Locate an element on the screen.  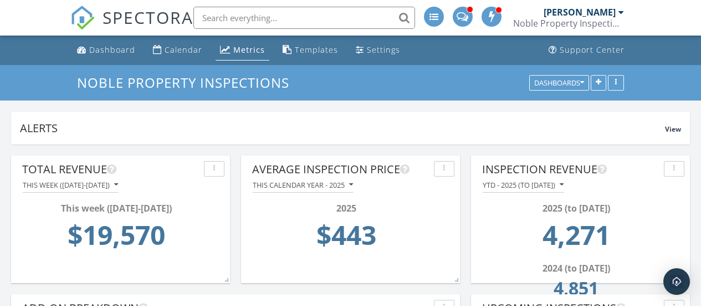
a: Support Center is located at coordinates (587, 50).